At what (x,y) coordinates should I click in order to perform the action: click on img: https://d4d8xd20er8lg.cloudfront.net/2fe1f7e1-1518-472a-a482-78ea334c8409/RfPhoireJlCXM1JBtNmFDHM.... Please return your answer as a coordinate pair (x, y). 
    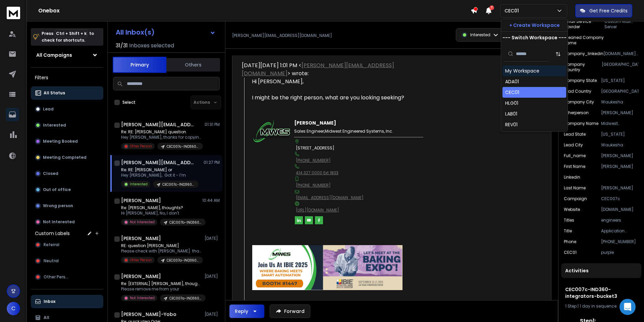
    Looking at the image, I should click on (271, 131).